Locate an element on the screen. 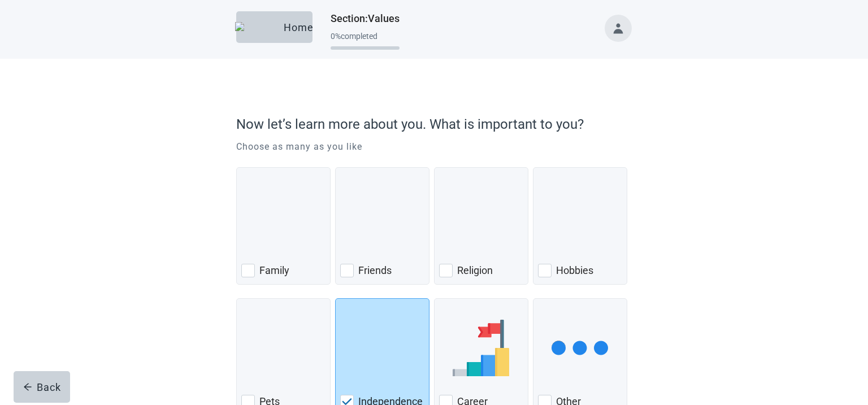 The image size is (868, 405). div: Family, checkbox, not checked is located at coordinates (283, 226).